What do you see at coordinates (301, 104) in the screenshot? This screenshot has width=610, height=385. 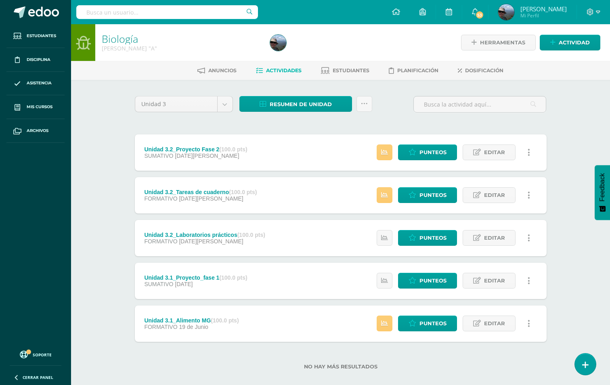 I see `span: Resumen de unidad` at bounding box center [301, 104].